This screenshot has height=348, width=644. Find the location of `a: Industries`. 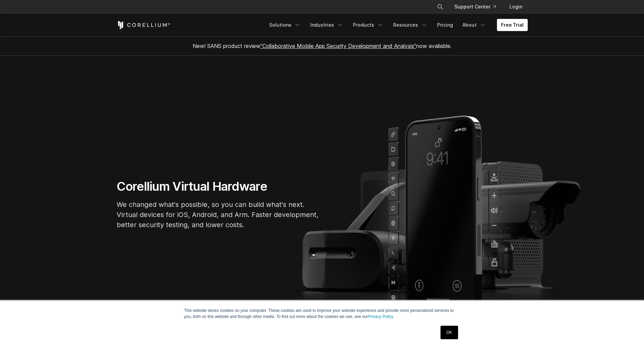

a: Industries is located at coordinates (327, 25).